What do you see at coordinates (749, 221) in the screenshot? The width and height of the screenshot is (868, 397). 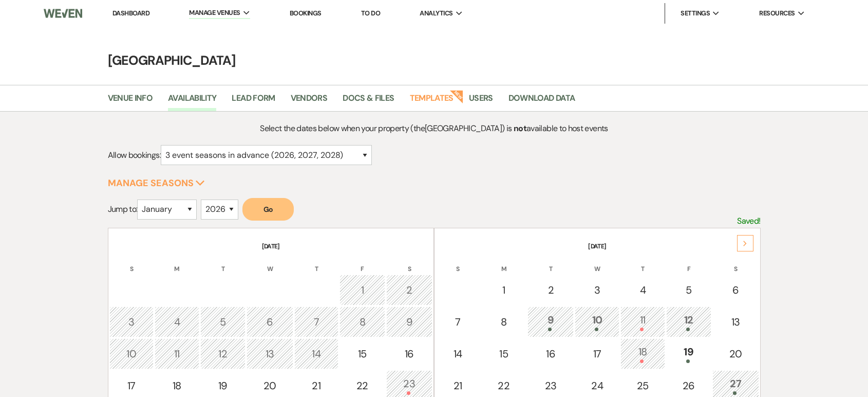 I see `p: Saved!` at bounding box center [749, 221].